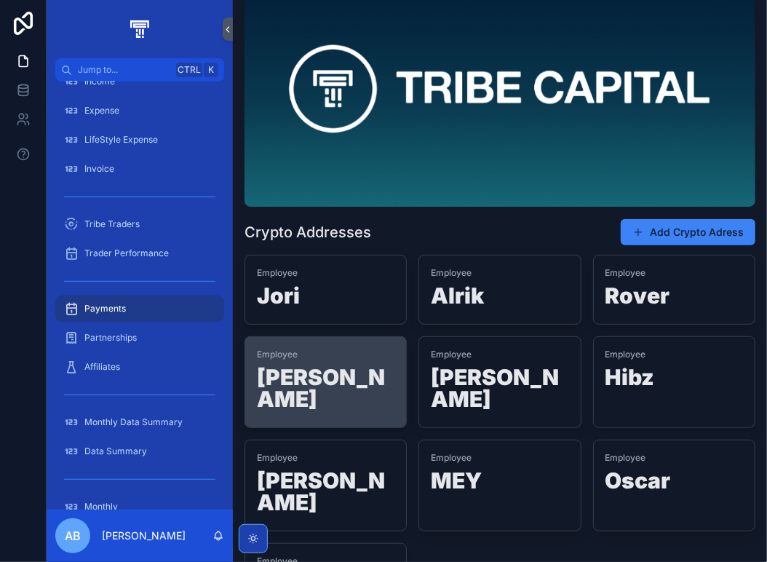  I want to click on button: Jump to...CtrlK, so click(140, 70).